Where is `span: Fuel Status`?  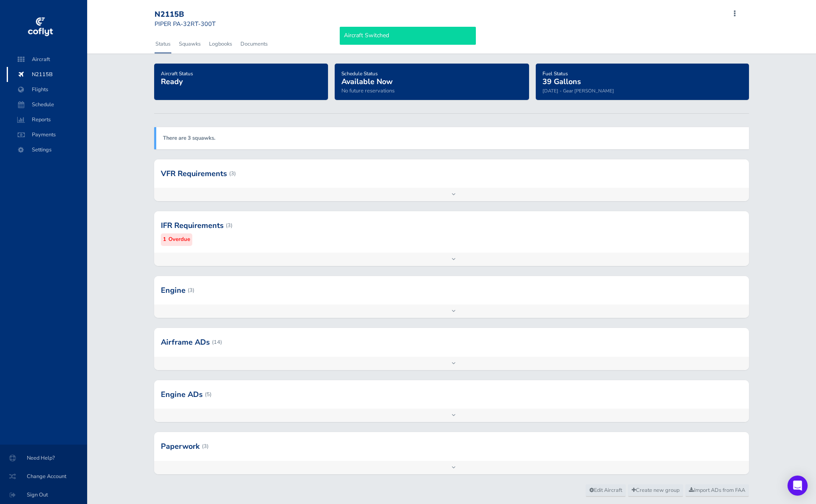
span: Fuel Status is located at coordinates (555, 74).